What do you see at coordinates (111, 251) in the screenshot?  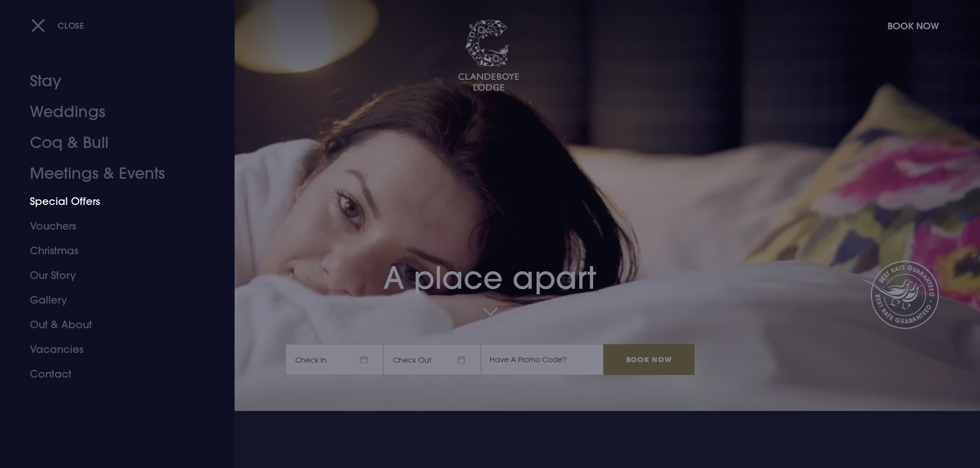 I see `a: Christmas` at bounding box center [111, 251].